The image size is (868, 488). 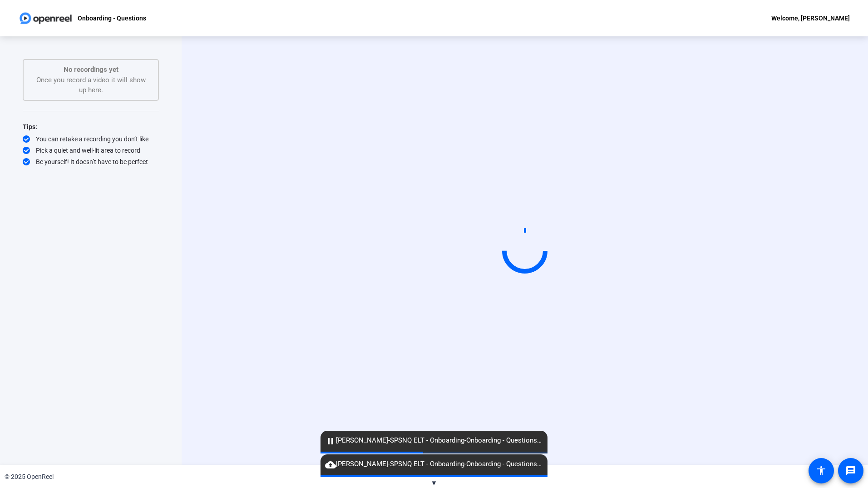 What do you see at coordinates (91, 150) in the screenshot?
I see `div: Pick a quiet and well-lit area to record` at bounding box center [91, 150].